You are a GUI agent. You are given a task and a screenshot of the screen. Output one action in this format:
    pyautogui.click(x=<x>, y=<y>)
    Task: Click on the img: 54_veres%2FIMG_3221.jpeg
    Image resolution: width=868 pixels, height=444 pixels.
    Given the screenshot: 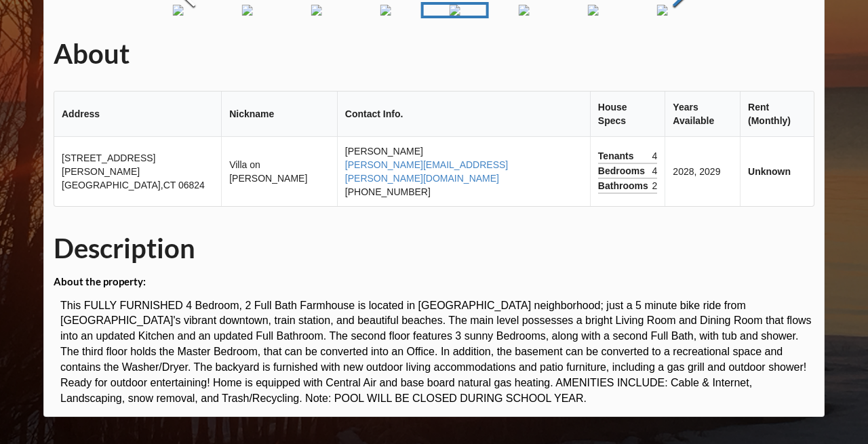 What is the action you would take?
    pyautogui.click(x=455, y=10)
    